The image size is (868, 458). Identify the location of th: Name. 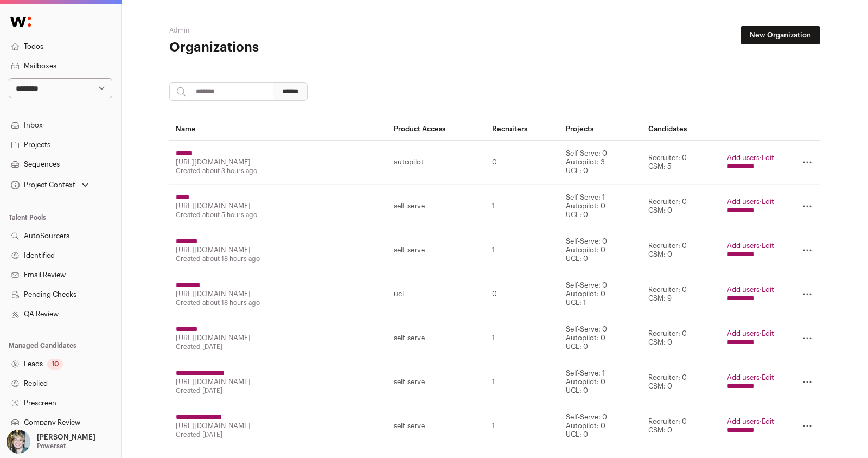
(279, 129).